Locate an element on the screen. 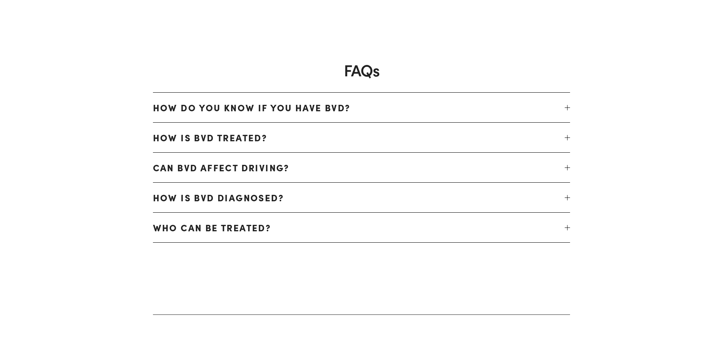  span: How is BVD treated? is located at coordinates (359, 137).